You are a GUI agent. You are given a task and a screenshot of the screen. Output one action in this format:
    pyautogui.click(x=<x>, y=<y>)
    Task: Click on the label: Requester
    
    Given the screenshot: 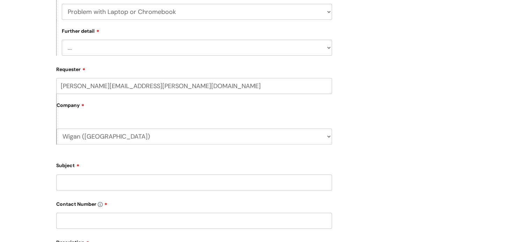 What is the action you would take?
    pyautogui.click(x=194, y=68)
    